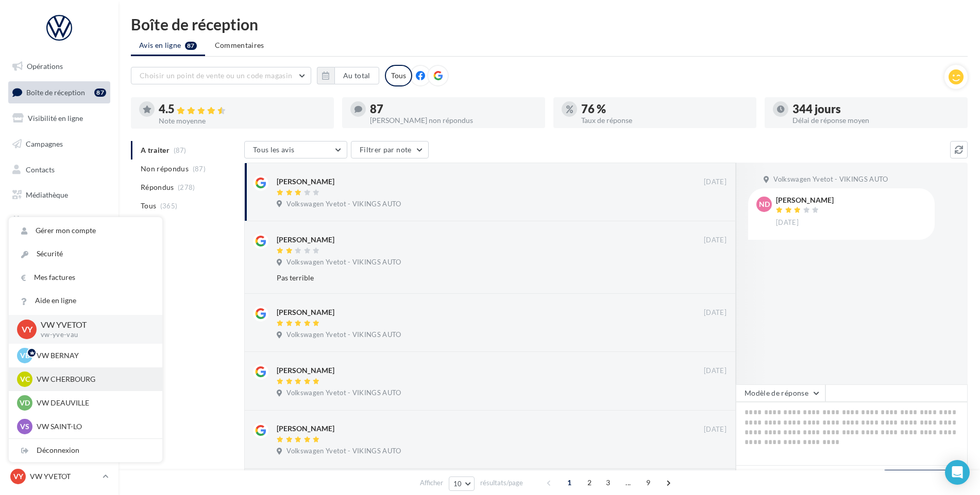  What do you see at coordinates (296, 150) in the screenshot?
I see `button: Tous les avis` at bounding box center [296, 150].